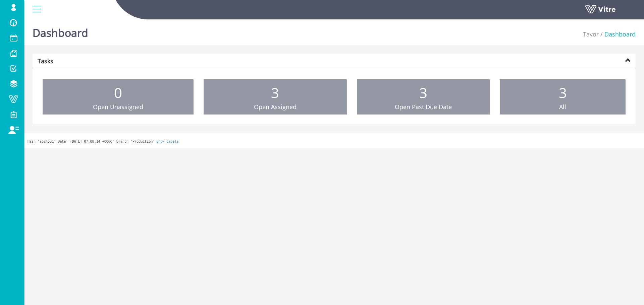 The height and width of the screenshot is (305, 644). What do you see at coordinates (60, 31) in the screenshot?
I see `h1: Dashboard` at bounding box center [60, 31].